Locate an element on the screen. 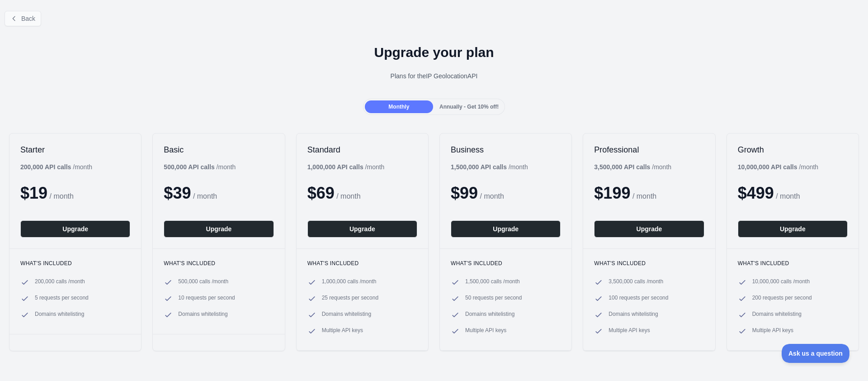  h2: Professional is located at coordinates (649, 150).